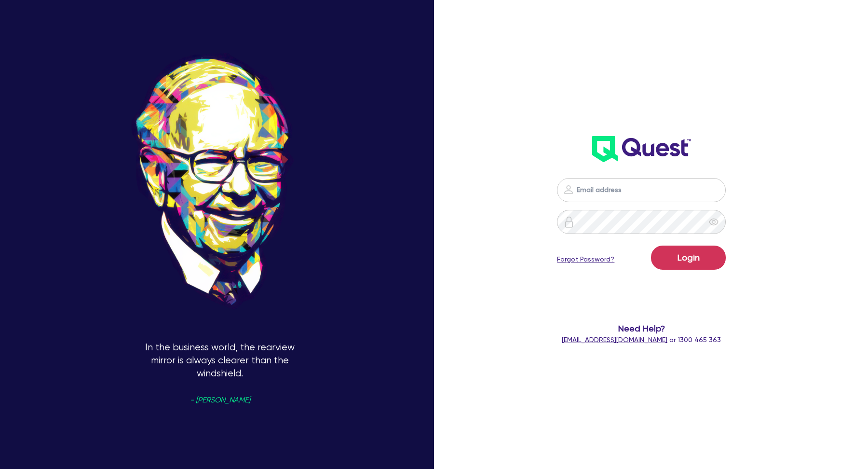 The height and width of the screenshot is (469, 868). What do you see at coordinates (641, 328) in the screenshot?
I see `span: Need Help?` at bounding box center [641, 328].